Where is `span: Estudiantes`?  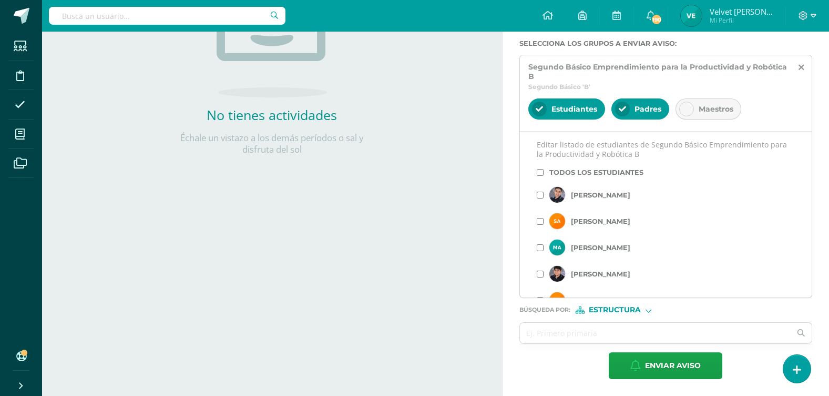
span: Estudiantes is located at coordinates (574, 109).